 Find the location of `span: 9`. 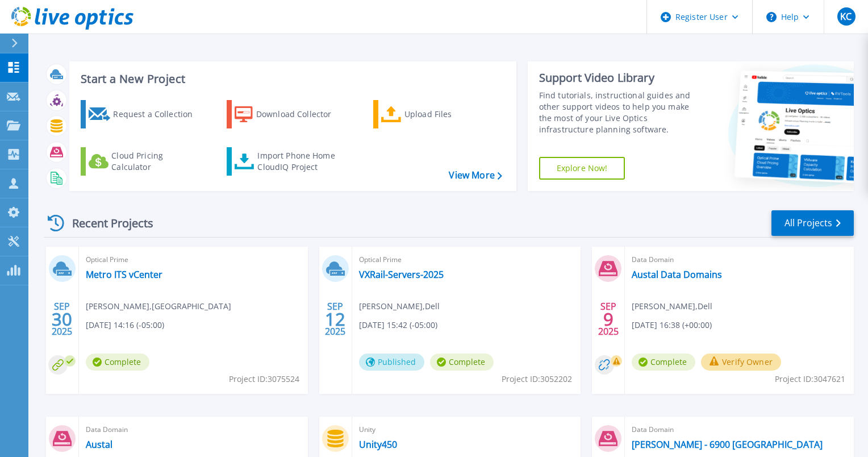

span: 9 is located at coordinates (608, 319).